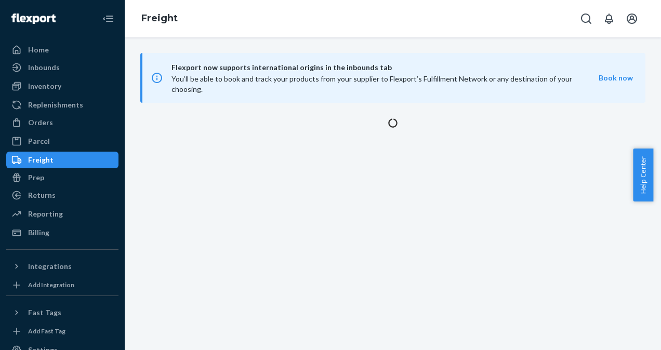 The image size is (661, 350). Describe the element at coordinates (586, 19) in the screenshot. I see `button: Open Search Box` at that location.